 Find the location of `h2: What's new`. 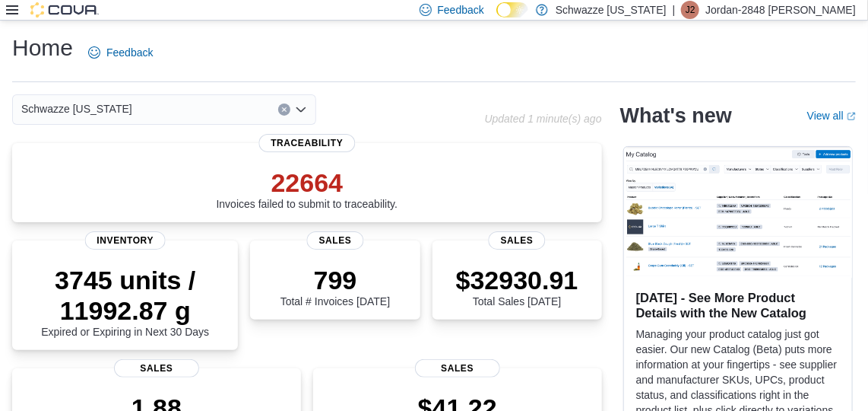

h2: What's new is located at coordinates (676, 116).